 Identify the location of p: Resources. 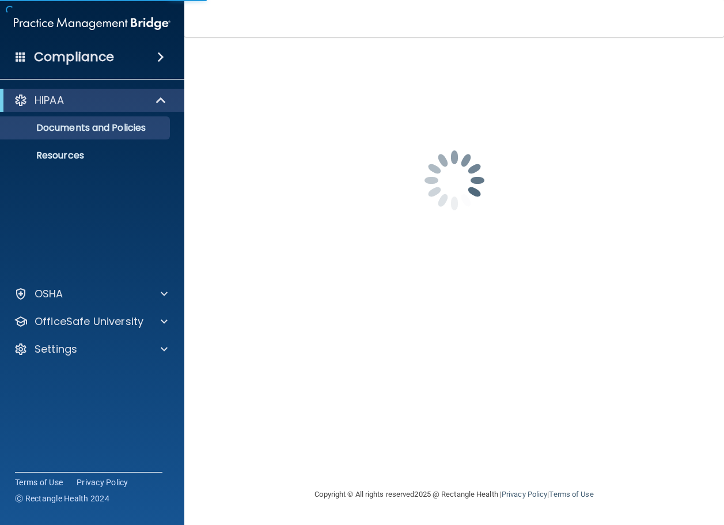
(86, 155).